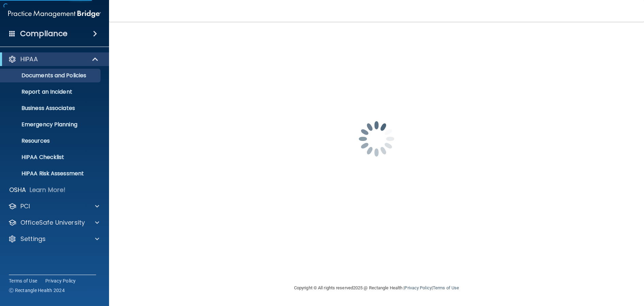 This screenshot has width=644, height=306. I want to click on p: OSHA, so click(18, 190).